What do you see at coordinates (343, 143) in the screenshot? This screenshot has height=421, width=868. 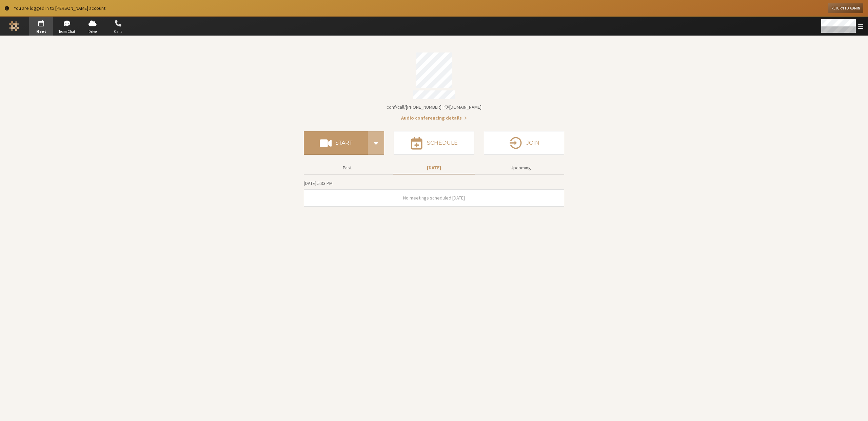 I see `h4: Start` at bounding box center [343, 143].